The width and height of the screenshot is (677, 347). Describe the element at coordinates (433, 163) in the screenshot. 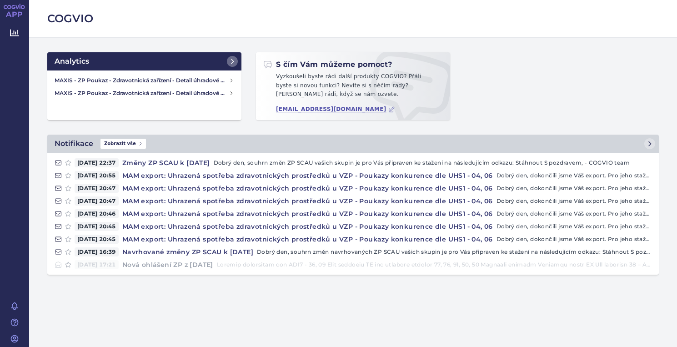

I see `p: Dobrý den, souhrn změn ZP SCAU vašich skupin je pro Vás připraven ke stažení na následujícím odka...` at that location.